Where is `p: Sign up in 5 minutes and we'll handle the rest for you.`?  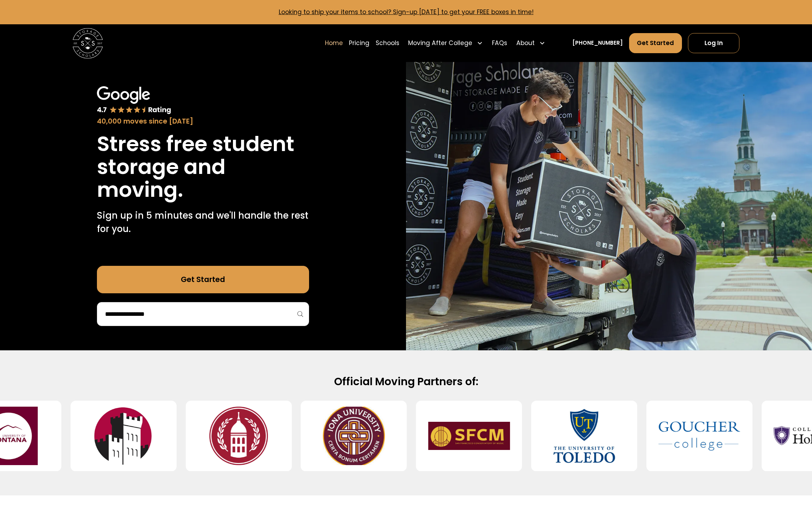 p: Sign up in 5 minutes and we'll handle the rest for you. is located at coordinates (203, 222).